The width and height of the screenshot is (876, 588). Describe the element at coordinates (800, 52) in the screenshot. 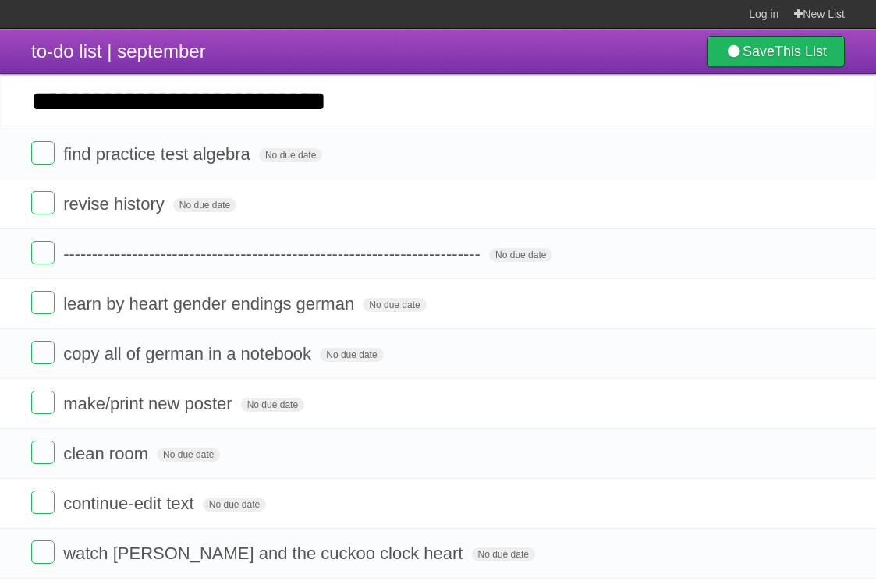

I see `b: This List` at that location.